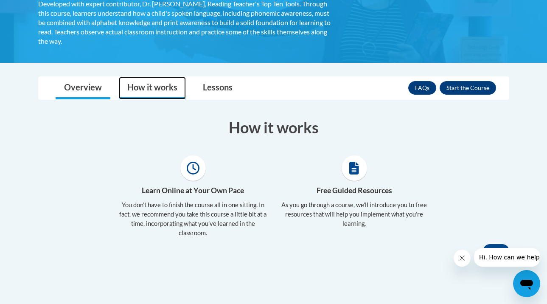 The image size is (547, 304). I want to click on h4: Learn Online at Your Own Pace, so click(193, 191).